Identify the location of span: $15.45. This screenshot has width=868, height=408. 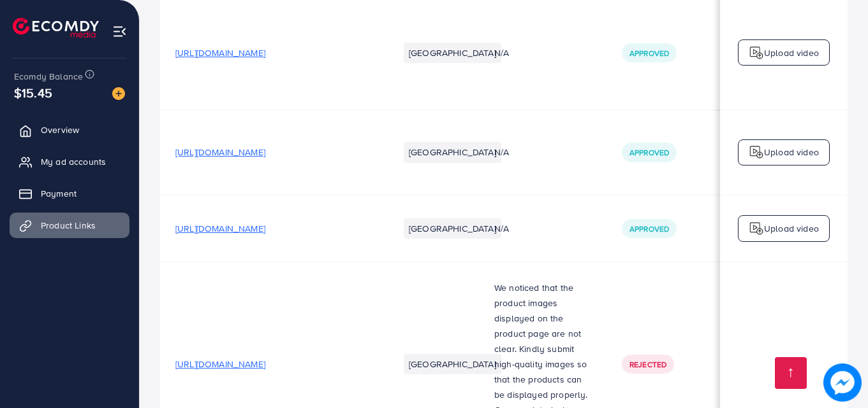
(33, 93).